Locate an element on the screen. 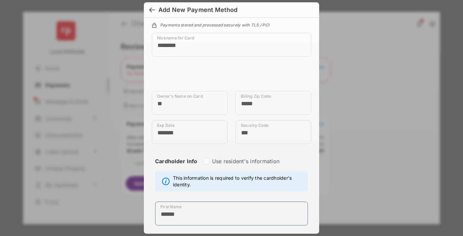 The width and height of the screenshot is (463, 236). div: Payments stored and processed securely with TLS / PCI is located at coordinates (231, 24).